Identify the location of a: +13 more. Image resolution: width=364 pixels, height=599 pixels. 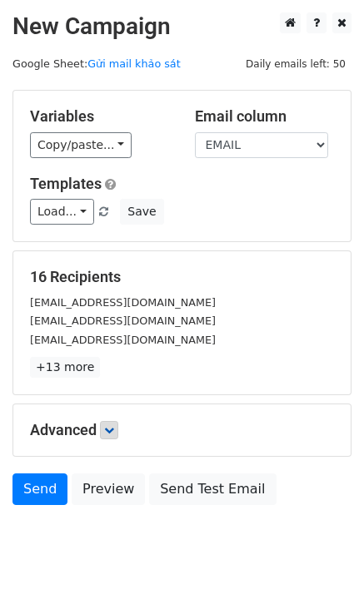
(64, 367).